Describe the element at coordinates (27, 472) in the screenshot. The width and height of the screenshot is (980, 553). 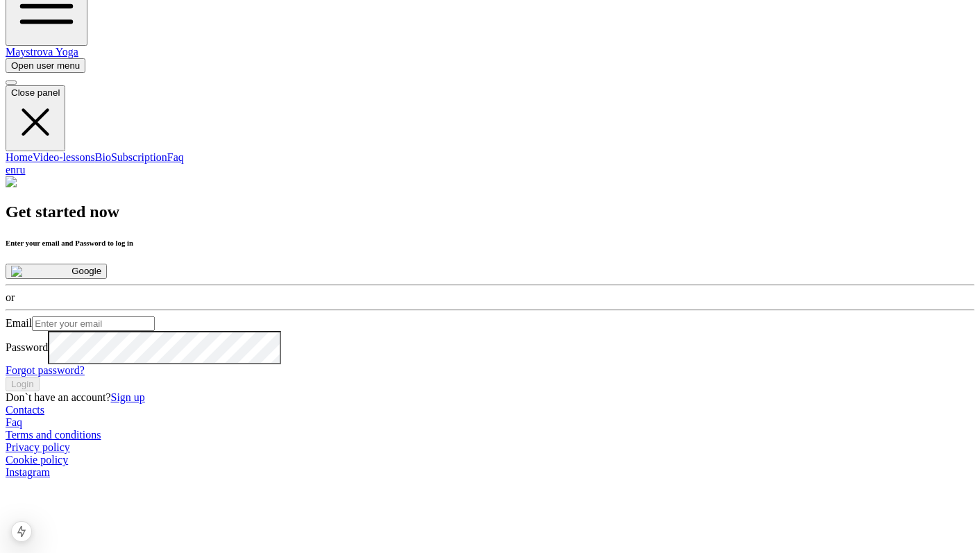
I see `span: Instagram` at that location.